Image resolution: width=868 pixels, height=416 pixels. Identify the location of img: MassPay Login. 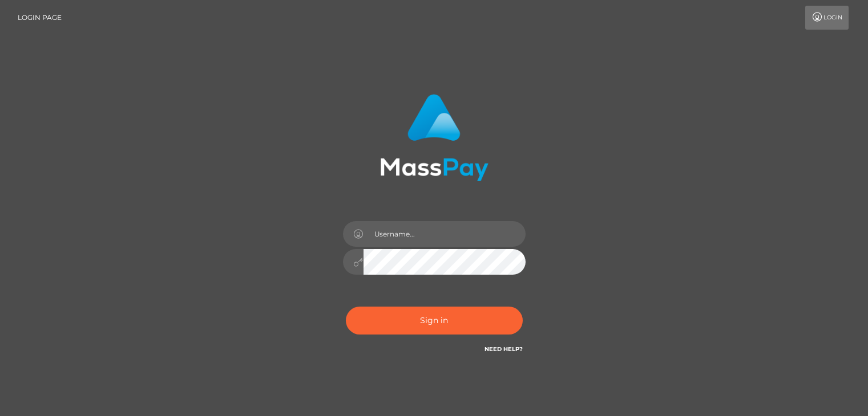
(434, 138).